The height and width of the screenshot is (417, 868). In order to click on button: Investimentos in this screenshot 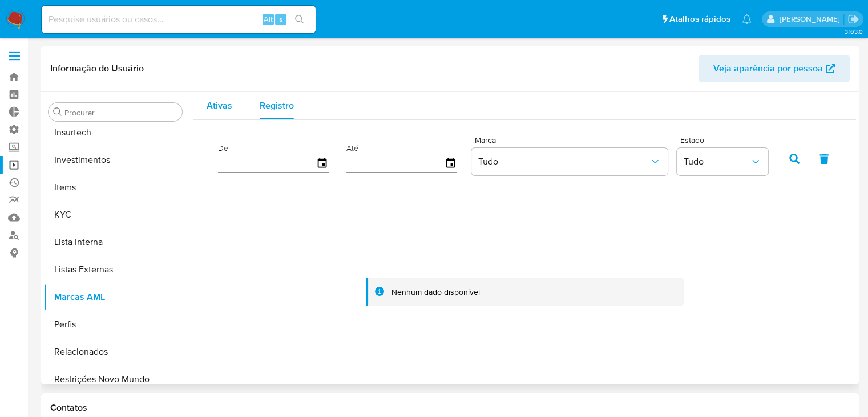, I will do `click(116, 160)`.